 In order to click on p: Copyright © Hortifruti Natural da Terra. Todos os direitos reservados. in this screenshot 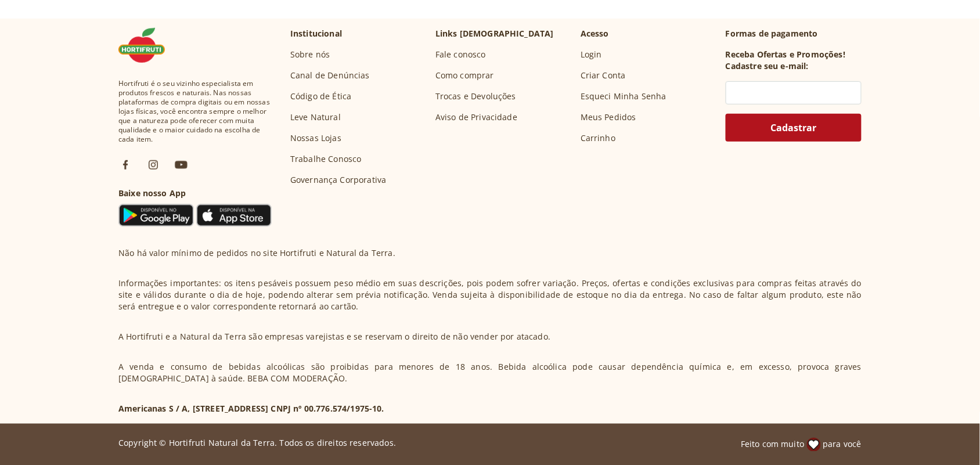, I will do `click(257, 444)`.